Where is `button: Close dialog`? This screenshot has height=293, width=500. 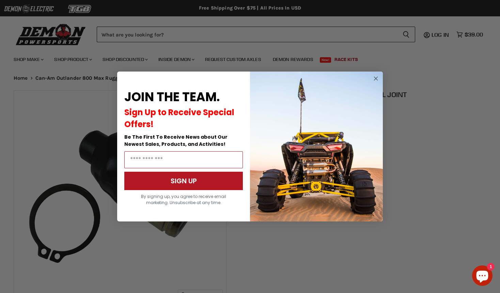
button: Close dialog is located at coordinates (375, 78).